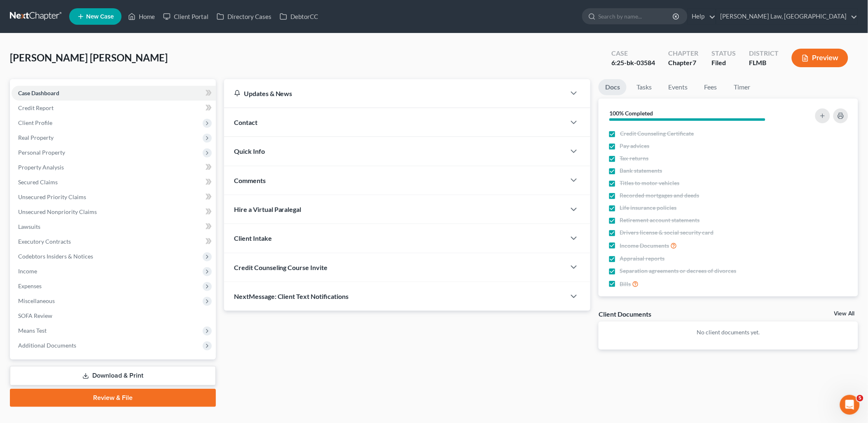 The image size is (868, 423). I want to click on span: Bank statements, so click(641, 171).